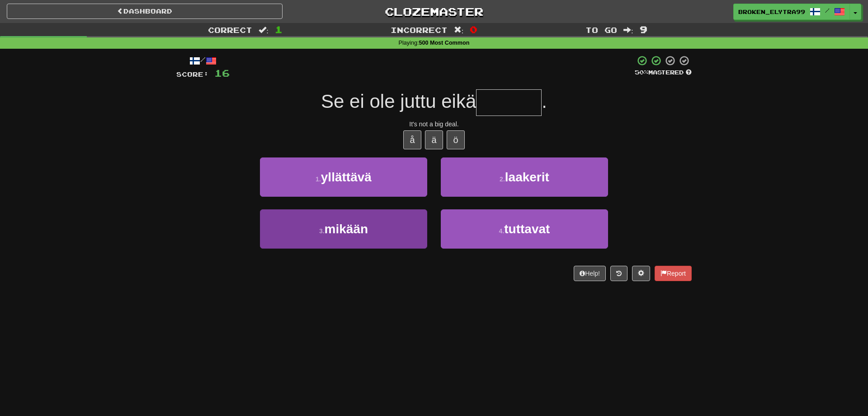 This screenshot has height=416, width=868. Describe the element at coordinates (501, 231) in the screenshot. I see `small: 4 .` at that location.